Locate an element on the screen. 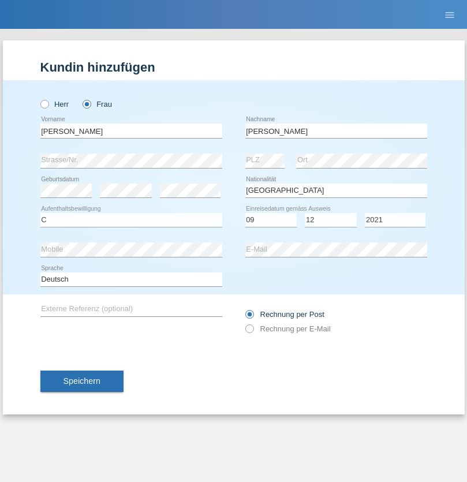 This screenshot has width=467, height=482. button: Speichern is located at coordinates (82, 382).